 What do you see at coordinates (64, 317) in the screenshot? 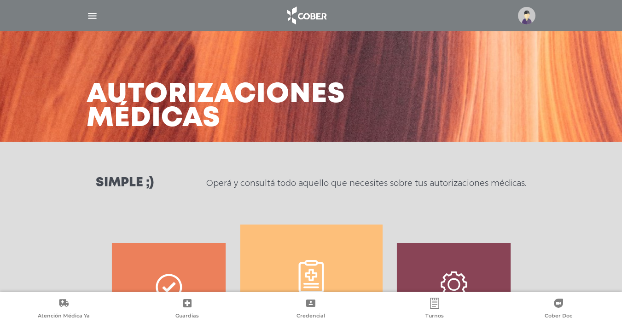
I see `span: Atención Médica Ya` at bounding box center [64, 317].